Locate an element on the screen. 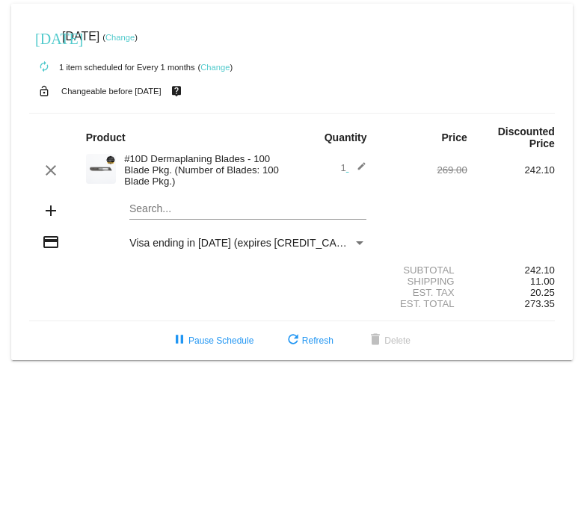 The image size is (584, 514). div: #10D Dermaplaning Blades - 100 Blade Pkg. (Number of Blades: 100 Blade Pkg.) is located at coordinates (204, 170).